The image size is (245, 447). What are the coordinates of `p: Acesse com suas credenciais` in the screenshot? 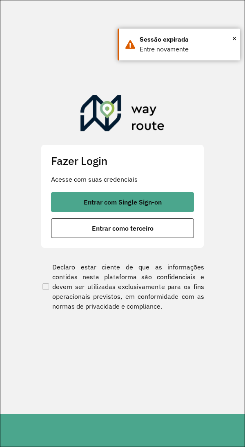 It's located at (123, 179).